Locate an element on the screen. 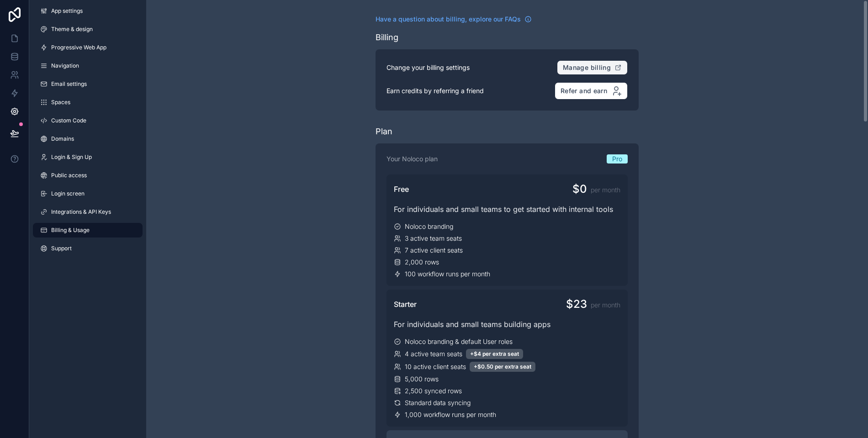 This screenshot has width=868, height=438. span: Support is located at coordinates (61, 249).